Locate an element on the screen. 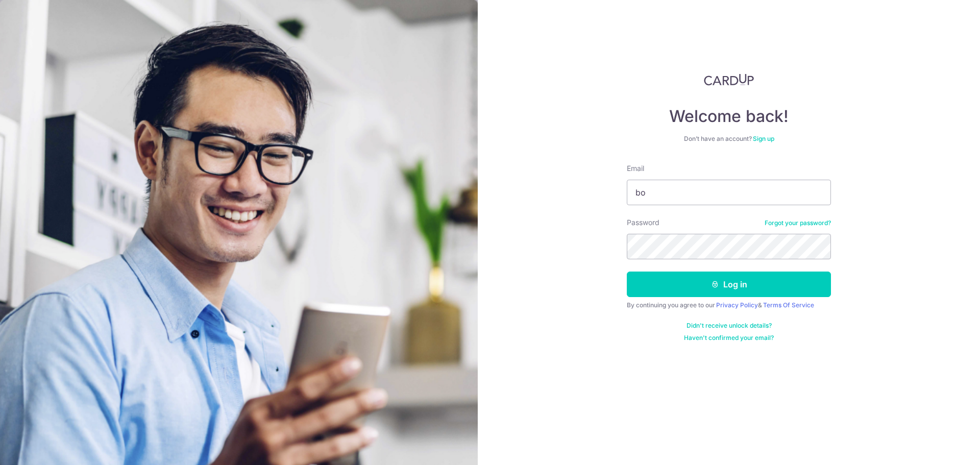 The height and width of the screenshot is (465, 980). div: Don’t have an account? is located at coordinates (729, 139).